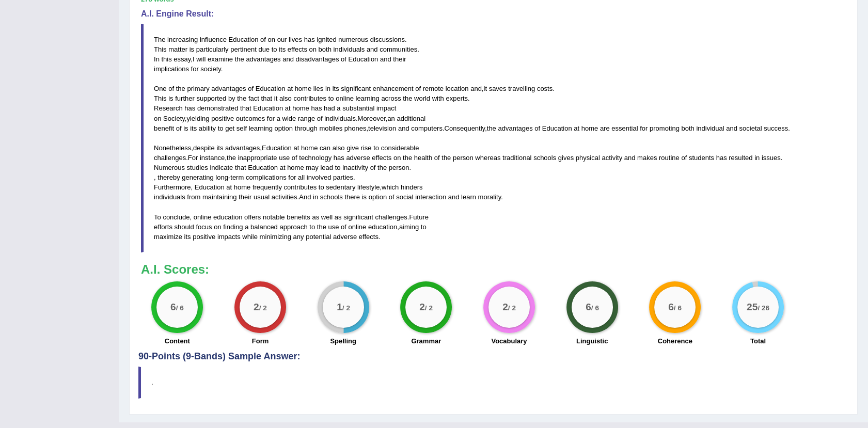 The width and height of the screenshot is (868, 428). Describe the element at coordinates (664, 128) in the screenshot. I see `span: promoting` at that location.